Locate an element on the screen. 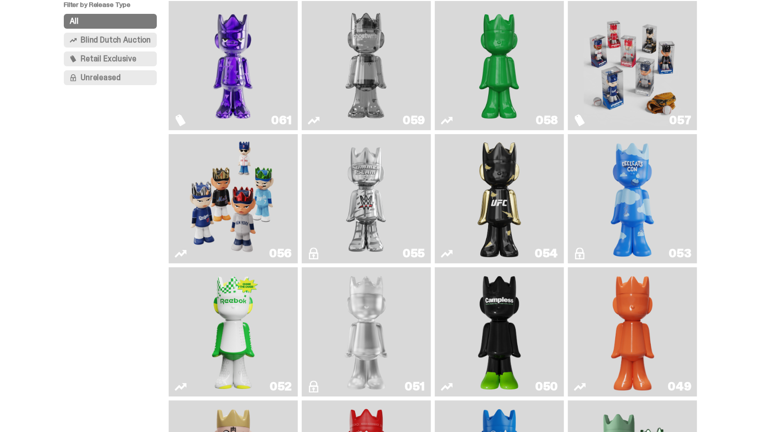 Image resolution: width=768 pixels, height=432 pixels. a: Ruby is located at coordinates (499, 198).